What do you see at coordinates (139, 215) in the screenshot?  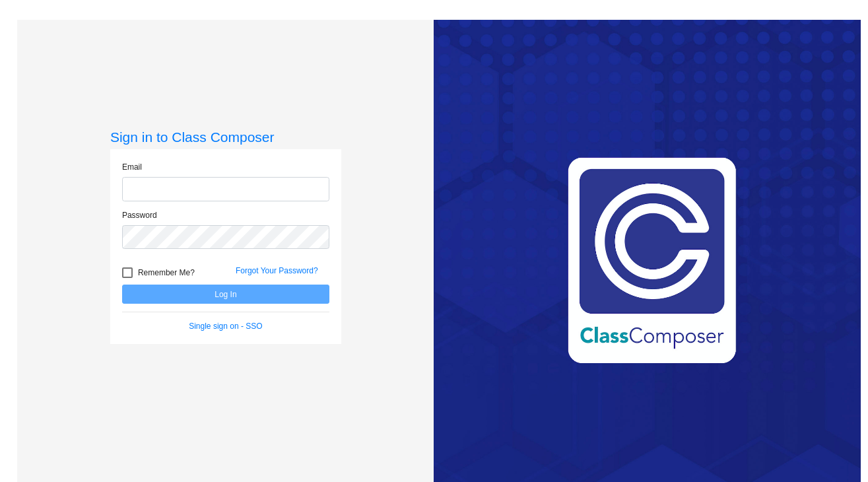 I see `label: Password` at bounding box center [139, 215].